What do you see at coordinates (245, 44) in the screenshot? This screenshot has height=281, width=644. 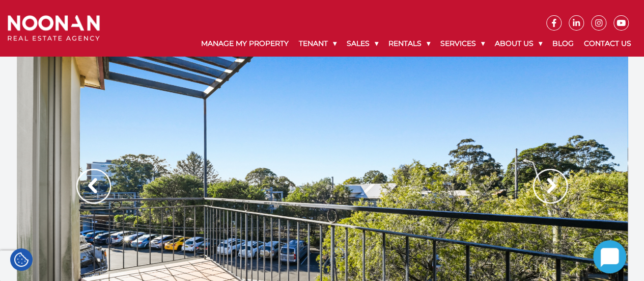 I see `a: Manage My Property` at bounding box center [245, 44].